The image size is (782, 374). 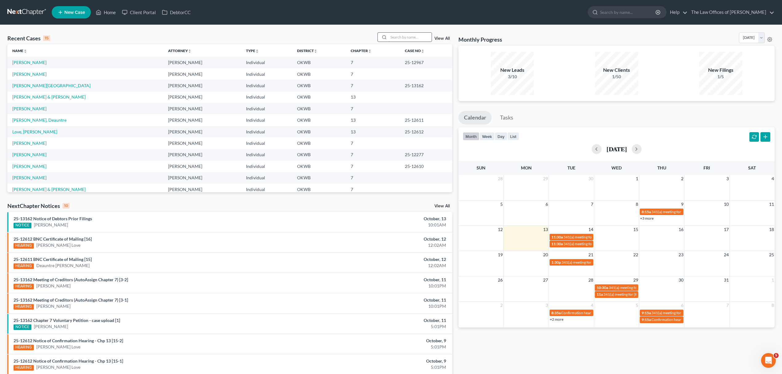 What do you see at coordinates (545, 229) in the screenshot?
I see `span: 13` at bounding box center [545, 229].